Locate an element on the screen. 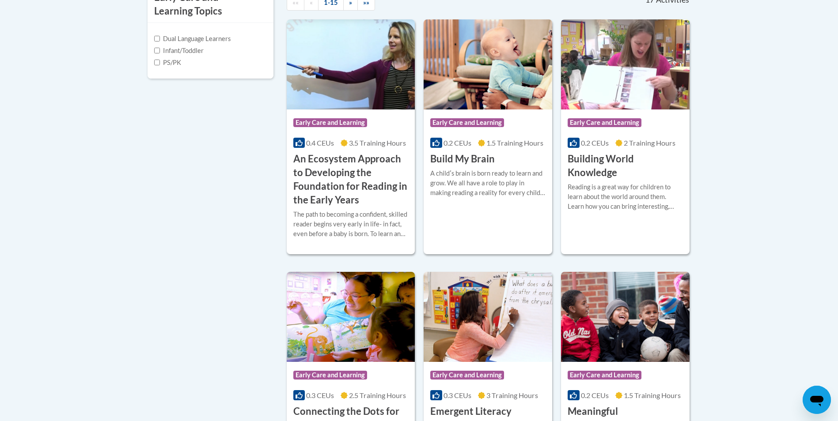 Image resolution: width=838 pixels, height=421 pixels. a: Course LogoEarly Care and Learning0.2 CEUs2 Training Hours Building World KnowledgeReading is a g... is located at coordinates (625, 137).